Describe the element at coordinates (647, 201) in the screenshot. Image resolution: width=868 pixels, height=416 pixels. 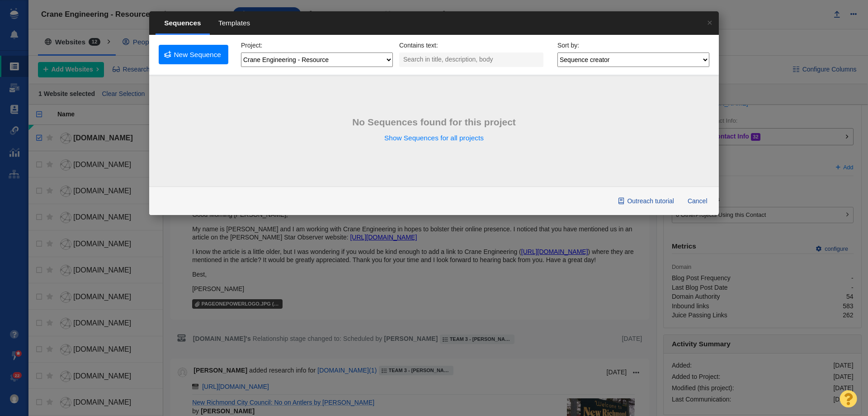
I see `a: Outreach tutorial` at that location.